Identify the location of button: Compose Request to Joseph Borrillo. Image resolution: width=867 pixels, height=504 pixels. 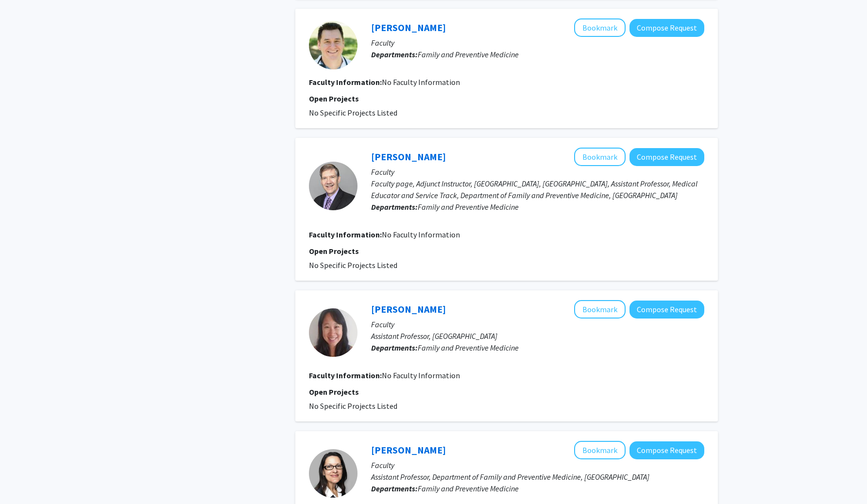
(667, 28).